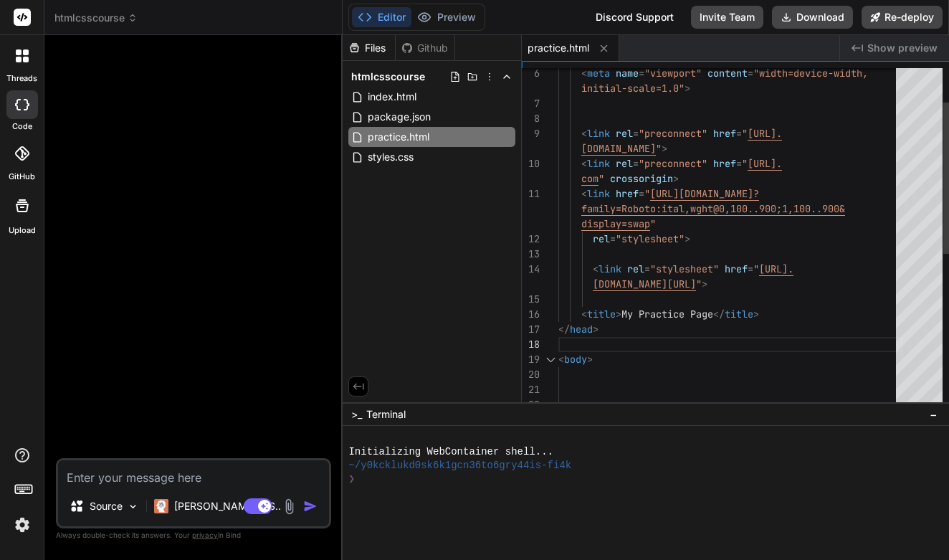 The height and width of the screenshot is (560, 949). I want to click on div: 17, so click(530, 329).